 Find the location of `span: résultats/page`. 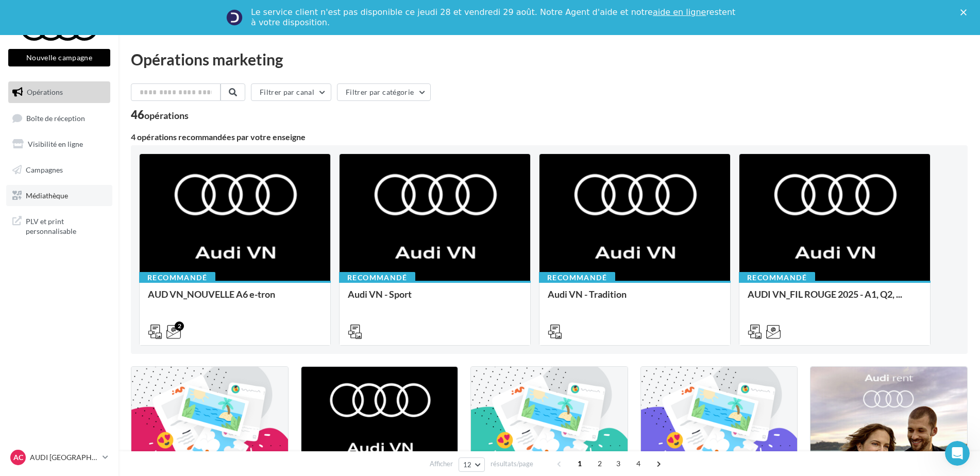

span: résultats/page is located at coordinates (512, 464).